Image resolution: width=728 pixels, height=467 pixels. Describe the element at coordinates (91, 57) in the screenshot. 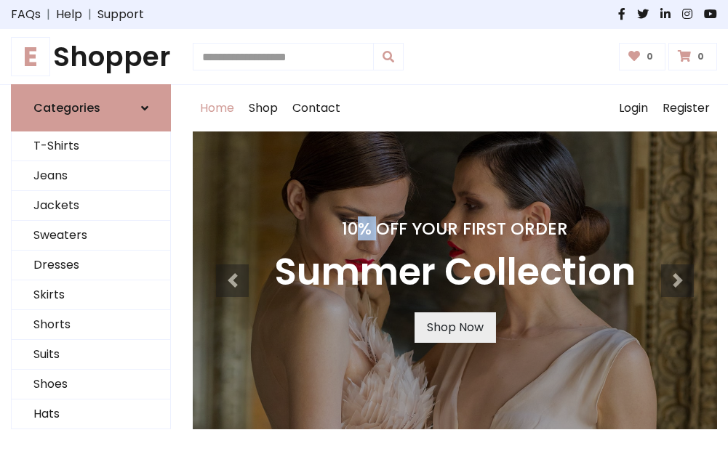

I see `a: EShopper` at that location.